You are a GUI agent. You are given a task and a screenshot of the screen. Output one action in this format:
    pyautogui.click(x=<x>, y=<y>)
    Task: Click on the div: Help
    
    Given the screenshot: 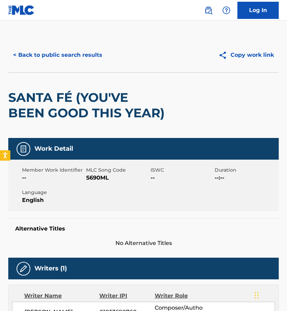 What is the action you would take?
    pyautogui.click(x=226, y=10)
    